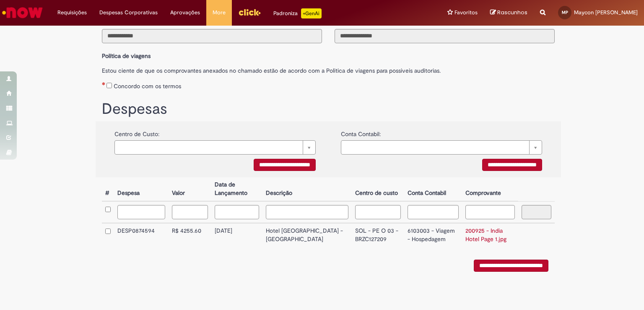 This screenshot has width=644, height=310. I want to click on td: 200925 - India Hotel Page 1.jpg, so click(490, 235).